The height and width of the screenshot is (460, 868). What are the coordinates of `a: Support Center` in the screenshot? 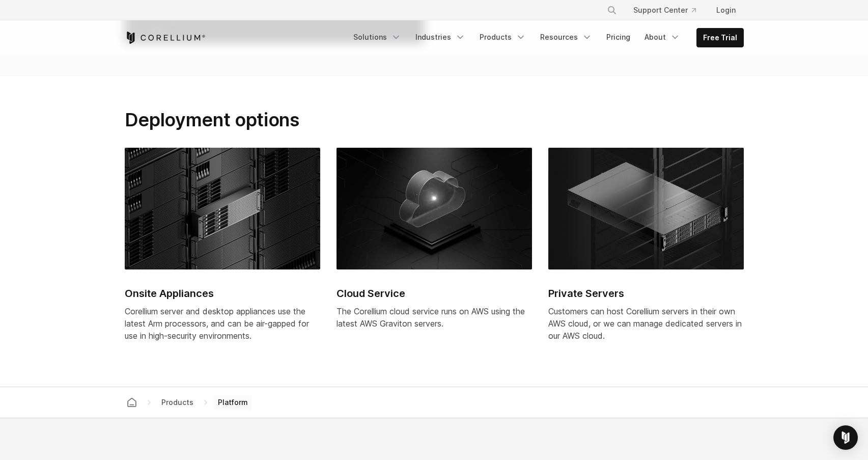 It's located at (665, 10).